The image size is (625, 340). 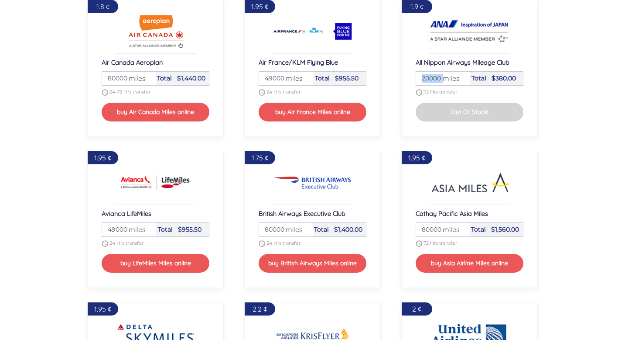 I want to click on span: 1.9 ¢, so click(x=417, y=7).